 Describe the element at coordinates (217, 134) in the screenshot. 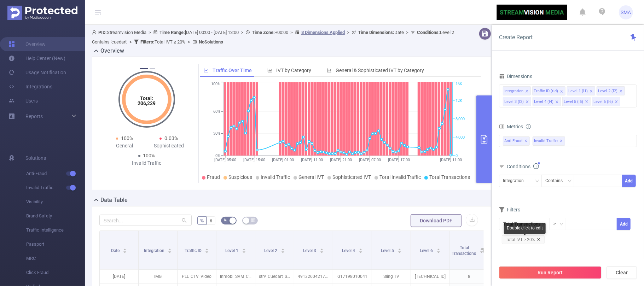

I see `tspan: 30%` at that location.